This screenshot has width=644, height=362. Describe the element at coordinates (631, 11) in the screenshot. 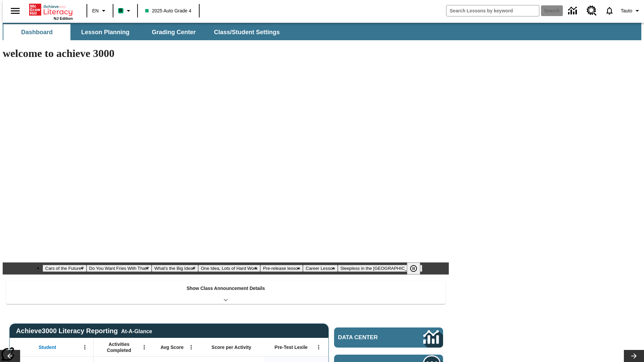

I see `button: Profile/Settings` at that location.